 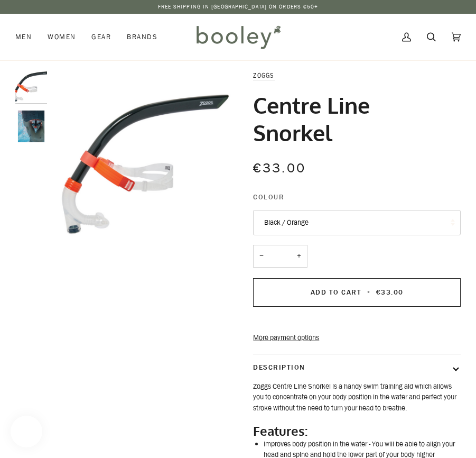 I want to click on button: Description, so click(x=357, y=367).